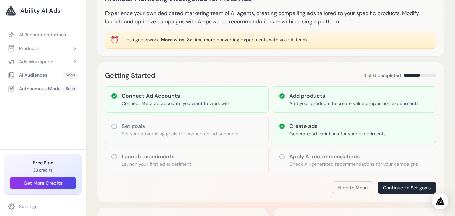 The width and height of the screenshot is (455, 216). Describe the element at coordinates (43, 183) in the screenshot. I see `button: Get More Credits` at that location.